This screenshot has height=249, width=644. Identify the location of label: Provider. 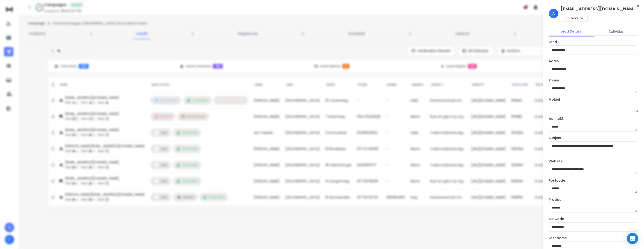
(556, 200).